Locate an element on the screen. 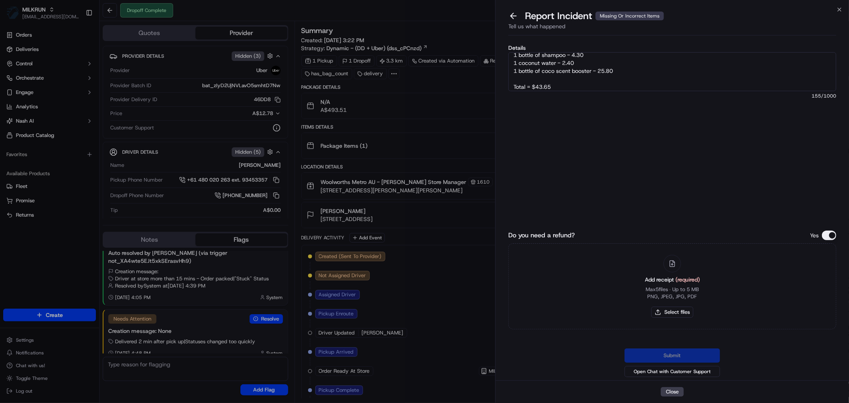  button: Close is located at coordinates (672, 391).